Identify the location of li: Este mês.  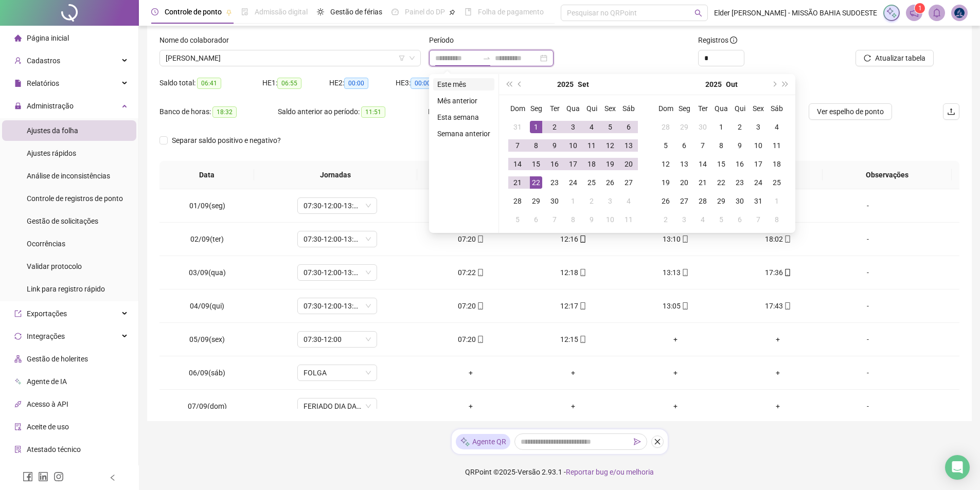
(463, 85).